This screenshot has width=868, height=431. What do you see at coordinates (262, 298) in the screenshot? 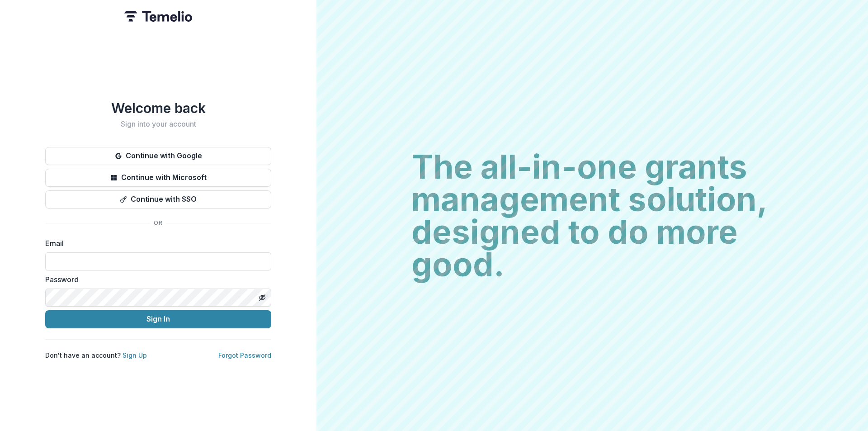
I see `button: Toggle password visibility` at bounding box center [262, 298].